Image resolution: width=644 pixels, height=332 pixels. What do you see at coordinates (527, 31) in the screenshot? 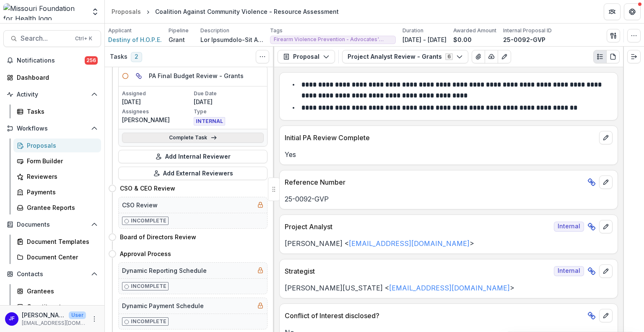
I see `p: Internal Proposal ID` at bounding box center [527, 31].